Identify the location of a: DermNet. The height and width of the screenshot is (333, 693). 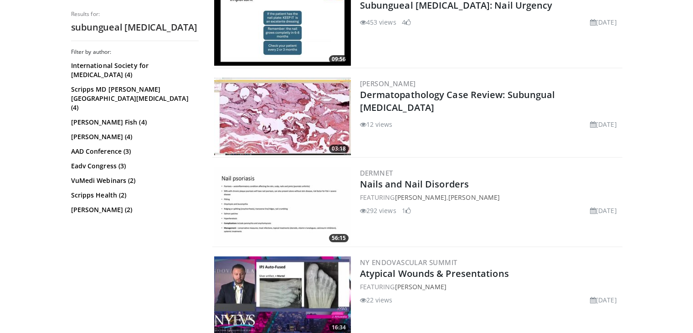
(377, 173).